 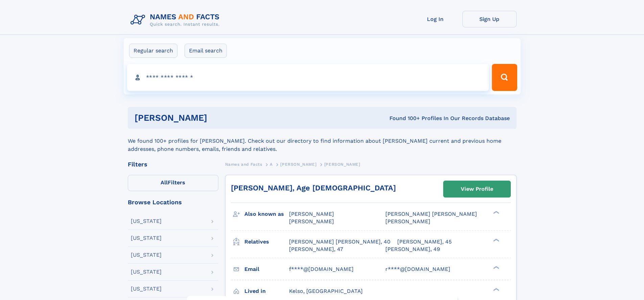 What do you see at coordinates (173, 202) in the screenshot?
I see `div: Browse Locations` at bounding box center [173, 202].